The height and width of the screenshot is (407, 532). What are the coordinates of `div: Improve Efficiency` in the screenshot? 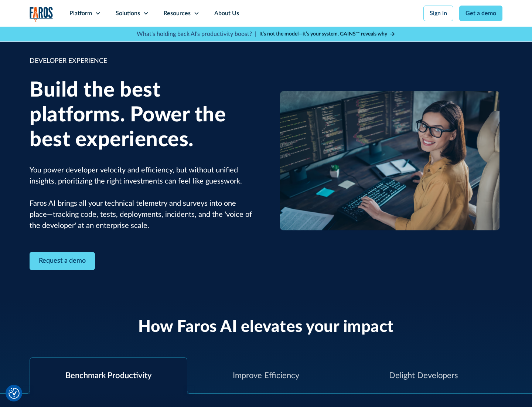 It's located at (266, 375).